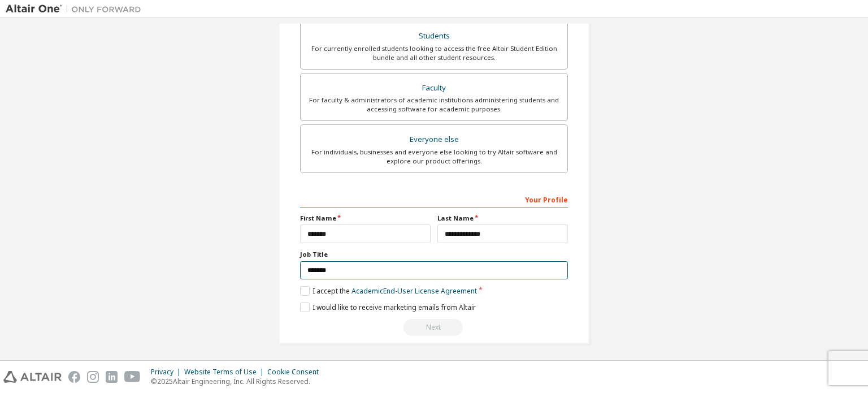 The height and width of the screenshot is (393, 868). Describe the element at coordinates (76, 9) in the screenshot. I see `img: Altair One` at that location.